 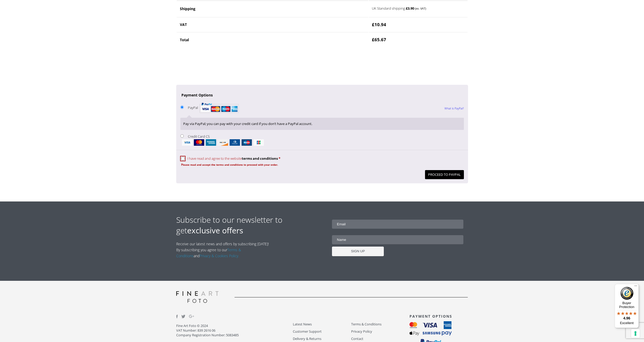 What do you see at coordinates (397, 224) in the screenshot?
I see `input: Email` at bounding box center [397, 224].